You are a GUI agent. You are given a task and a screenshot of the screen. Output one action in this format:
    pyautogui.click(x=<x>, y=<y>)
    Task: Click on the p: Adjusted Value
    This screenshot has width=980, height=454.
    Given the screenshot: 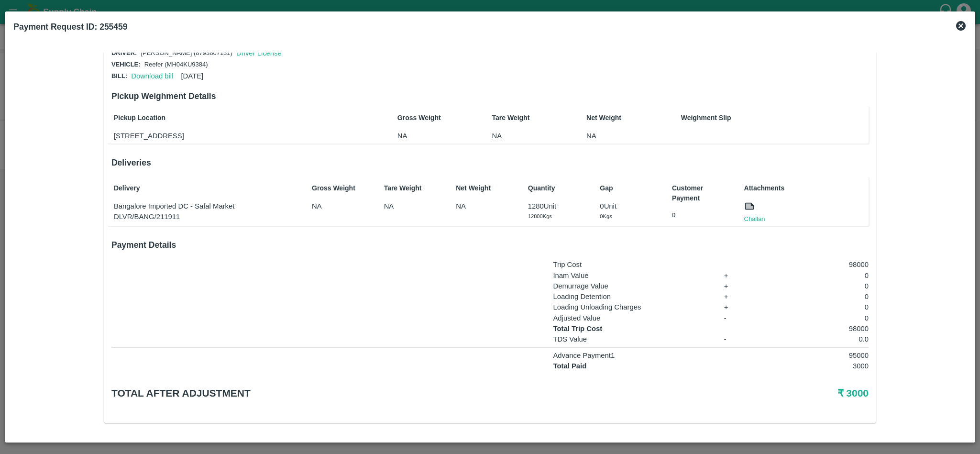 What is the action you would take?
    pyautogui.click(x=632, y=318)
    